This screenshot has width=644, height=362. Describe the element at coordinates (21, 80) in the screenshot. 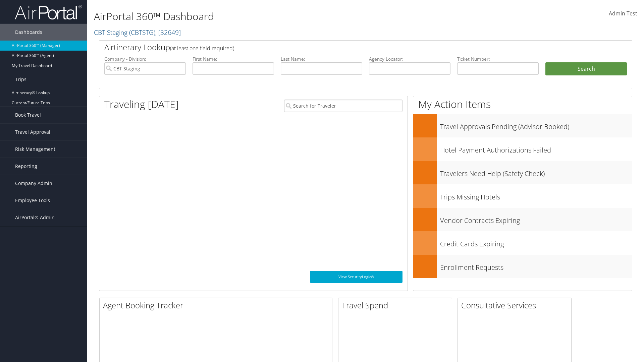

I see `span: Trips` at that location.